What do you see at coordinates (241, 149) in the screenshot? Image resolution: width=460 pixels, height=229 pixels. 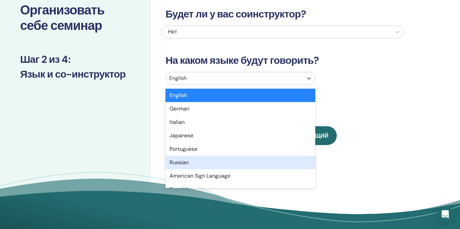 I see `div: Portuguese` at bounding box center [241, 149].